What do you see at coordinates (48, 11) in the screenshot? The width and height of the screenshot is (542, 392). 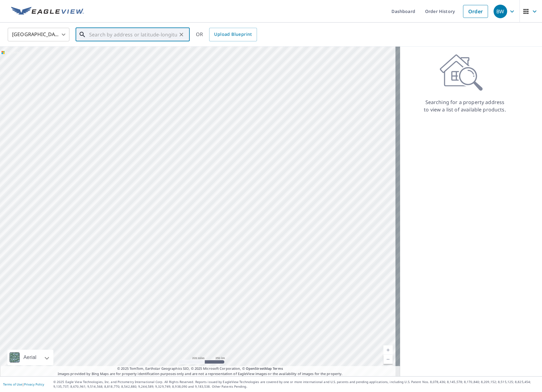 I see `img: EV Logo` at bounding box center [48, 11].